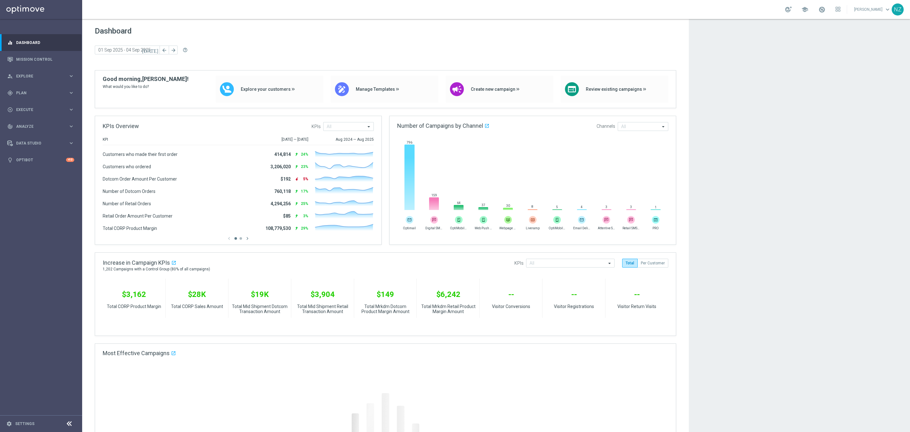 The height and width of the screenshot is (432, 910). What do you see at coordinates (42, 143) in the screenshot?
I see `span: Data Studio` at bounding box center [42, 143].